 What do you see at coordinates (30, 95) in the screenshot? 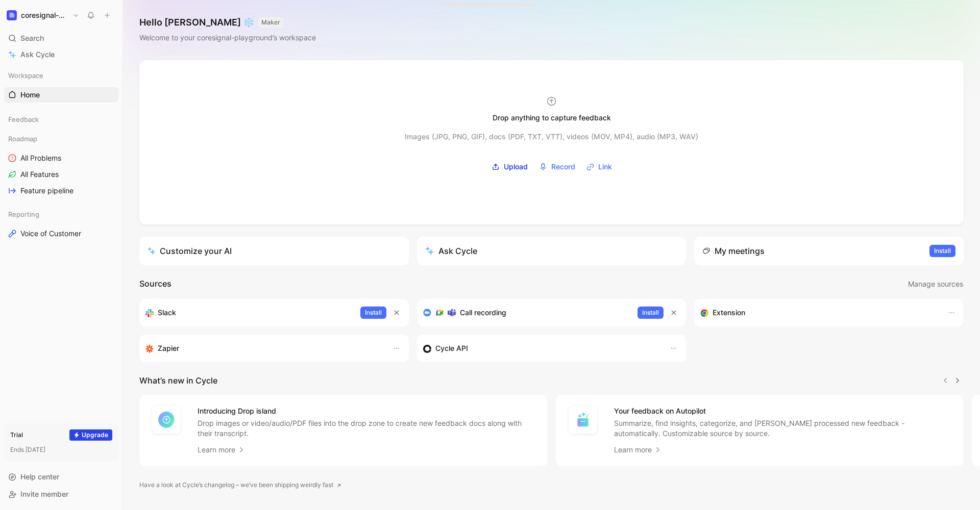
I see `span: Home` at bounding box center [30, 95].